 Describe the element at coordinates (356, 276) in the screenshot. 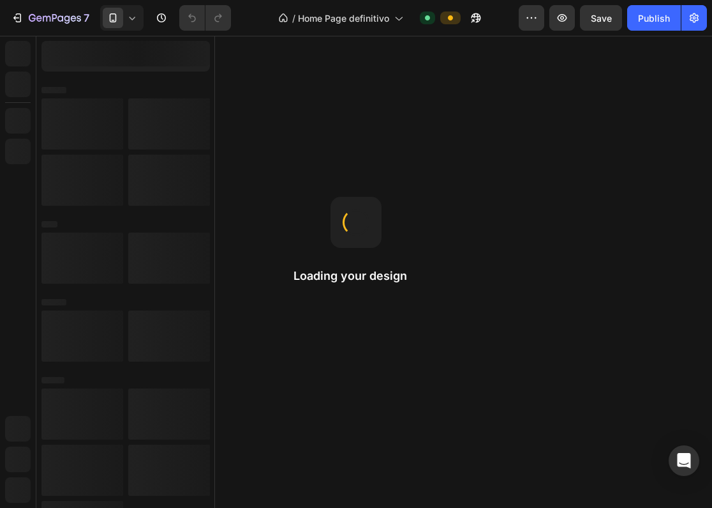

I see `h2: Loading your design` at that location.